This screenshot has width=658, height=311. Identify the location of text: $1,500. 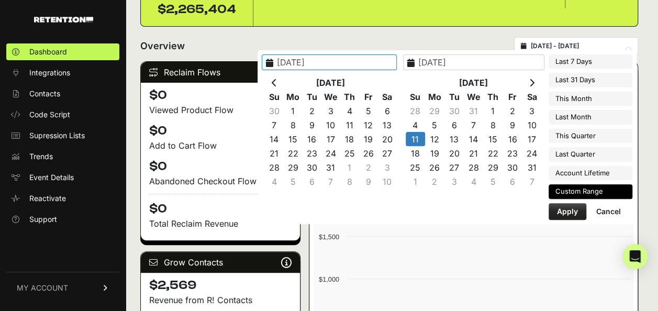
(329, 237).